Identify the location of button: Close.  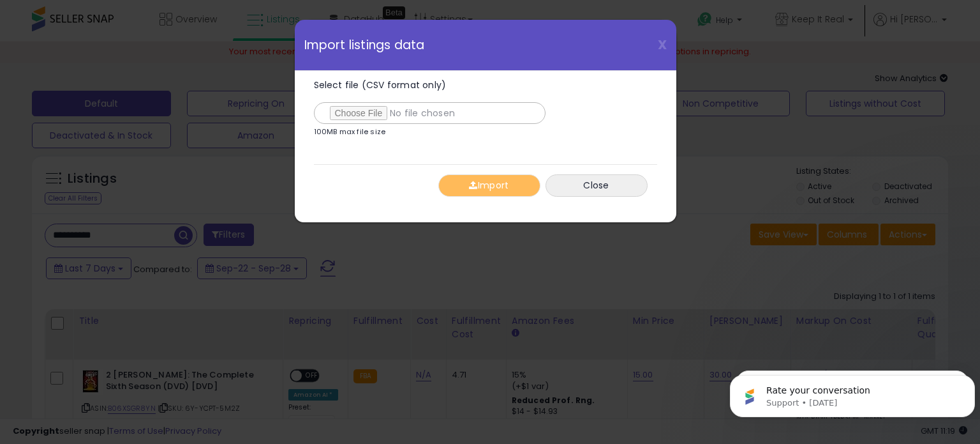
(596, 185).